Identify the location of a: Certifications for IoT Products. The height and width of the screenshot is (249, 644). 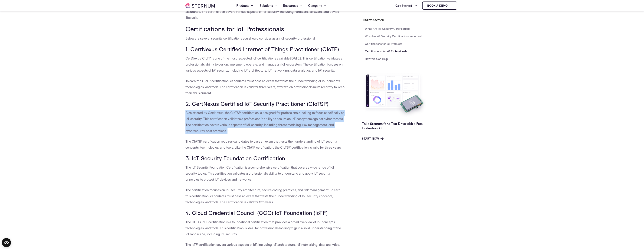
(383, 44).